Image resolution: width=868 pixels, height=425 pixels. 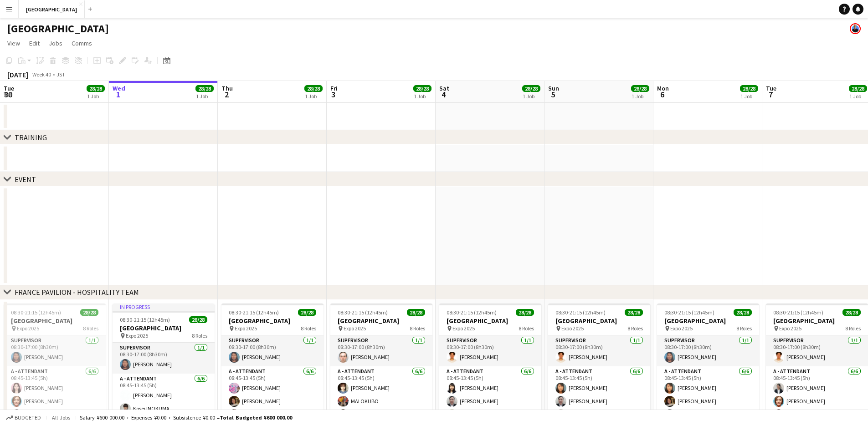 I want to click on div: Salary ¥600 000.00 + Expenses ¥0.00 + Subsistence ¥0.00 =, so click(x=186, y=418).